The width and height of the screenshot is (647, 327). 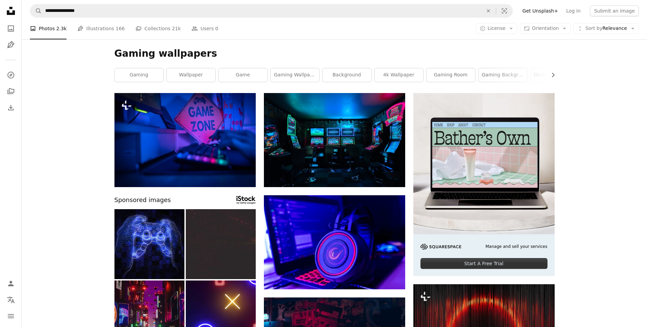 I want to click on a: 4k wallpaper, so click(x=399, y=75).